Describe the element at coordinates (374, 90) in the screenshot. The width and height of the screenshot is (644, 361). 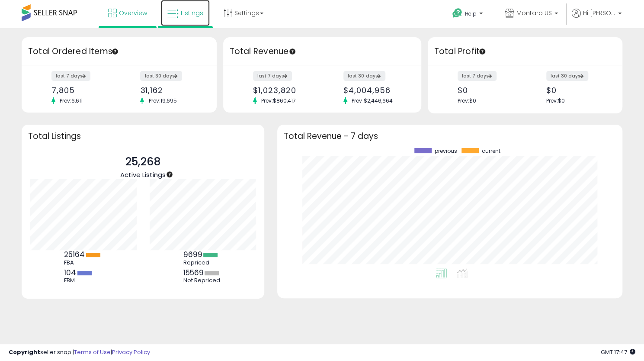
I see `div: $4,004,956` at that location.